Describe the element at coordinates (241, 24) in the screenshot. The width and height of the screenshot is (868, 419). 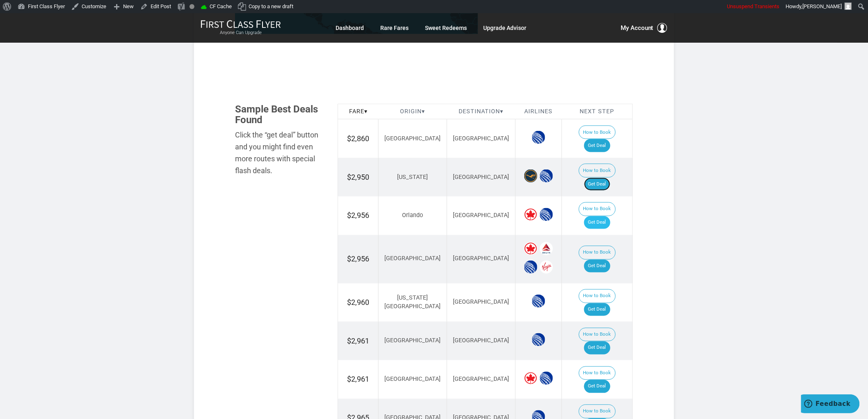
I see `img: First Class Flyer` at that location.